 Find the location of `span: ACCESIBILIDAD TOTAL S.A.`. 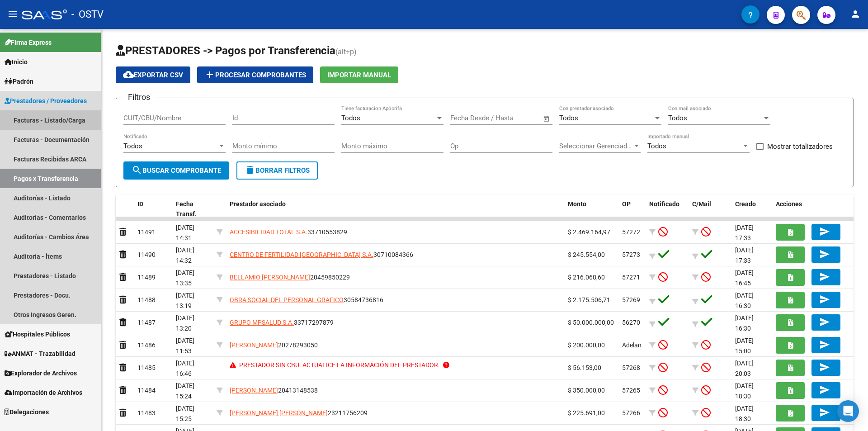

span: ACCESIBILIDAD TOTAL S.A. is located at coordinates (269, 232).